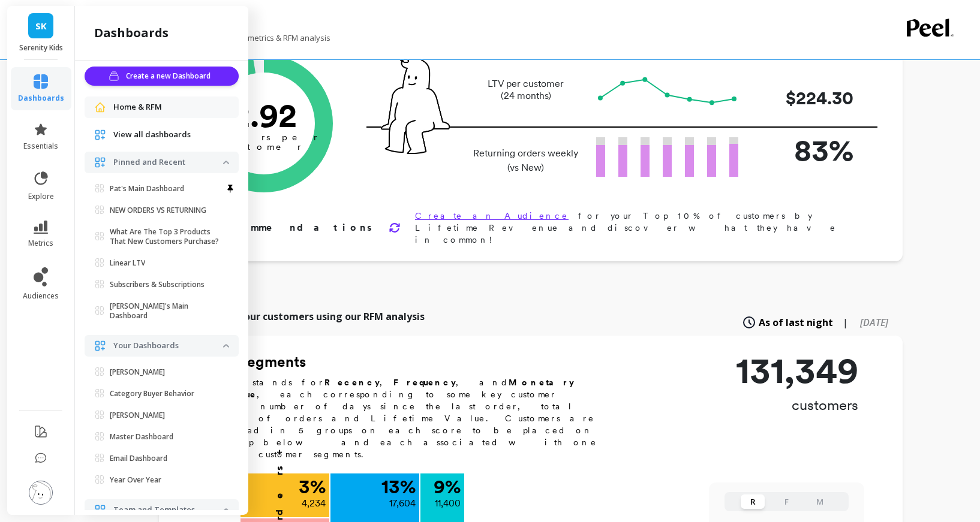  I want to click on p: Recommendations, so click(287, 228).